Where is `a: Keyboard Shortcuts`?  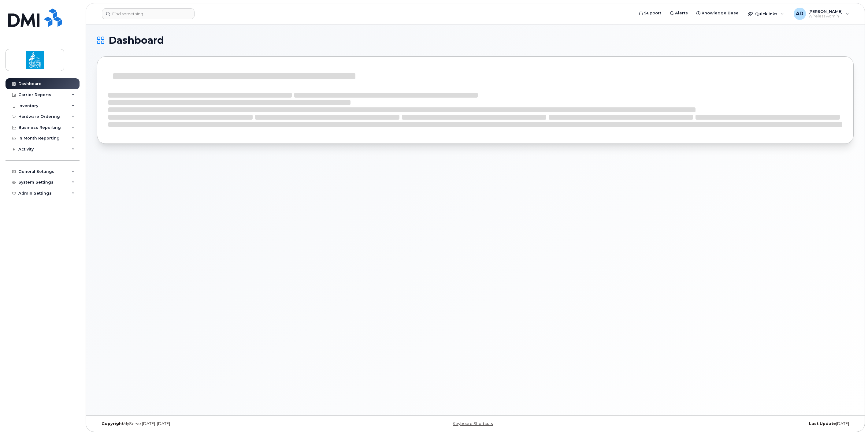
a: Keyboard Shortcuts is located at coordinates (473, 424).